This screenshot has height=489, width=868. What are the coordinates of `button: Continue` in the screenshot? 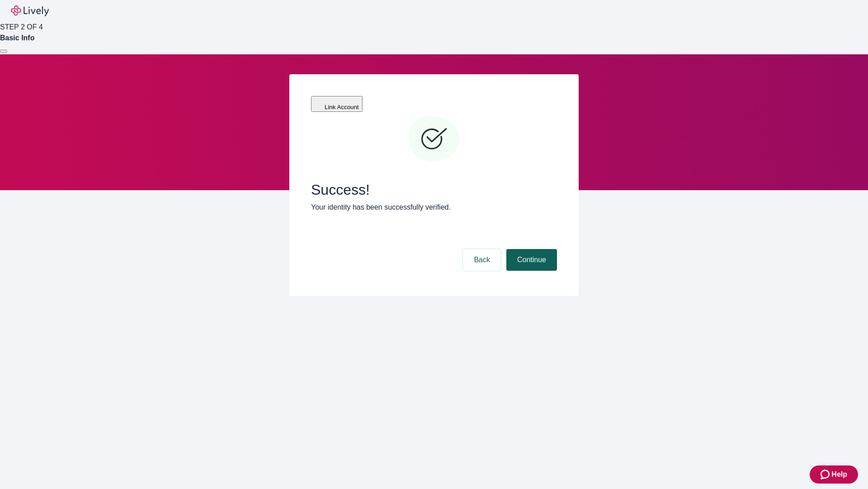 It's located at (531, 260).